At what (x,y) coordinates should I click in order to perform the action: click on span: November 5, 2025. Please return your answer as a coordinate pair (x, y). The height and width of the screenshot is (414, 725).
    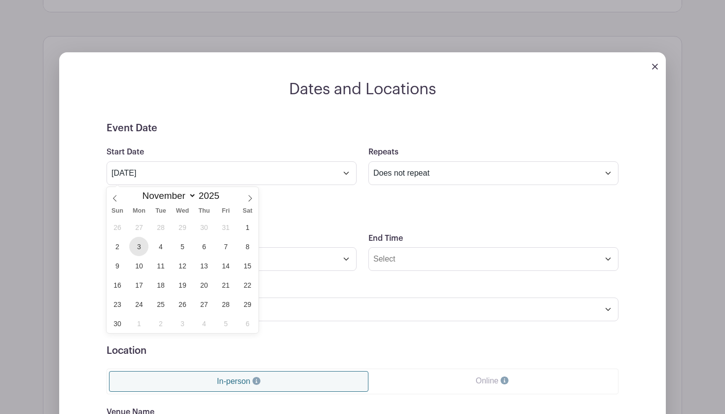
    Looking at the image, I should click on (182, 246).